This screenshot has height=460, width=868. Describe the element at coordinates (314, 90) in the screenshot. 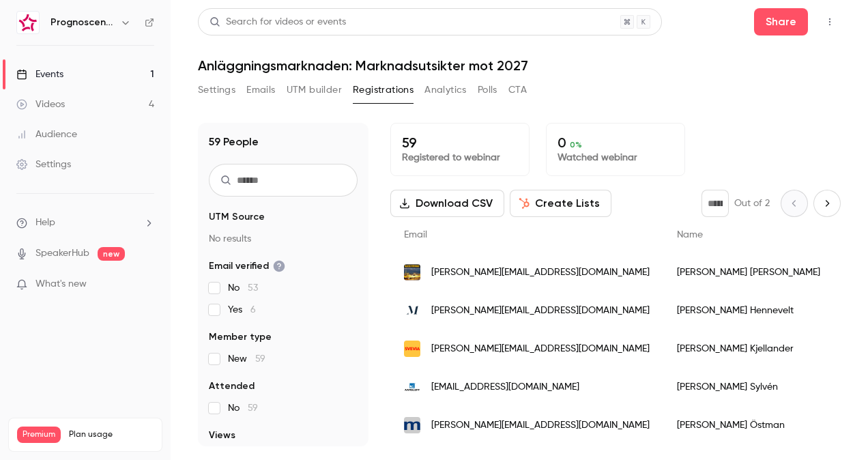

I see `button: UTM builder` at that location.